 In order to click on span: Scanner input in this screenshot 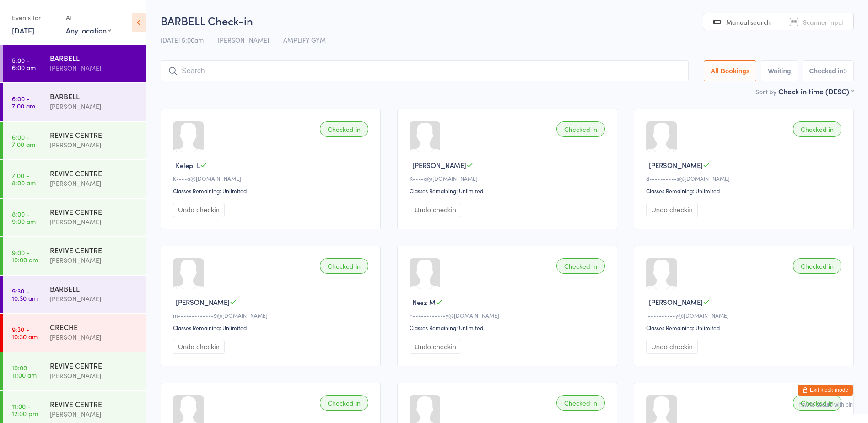, I will do `click(823, 22)`.